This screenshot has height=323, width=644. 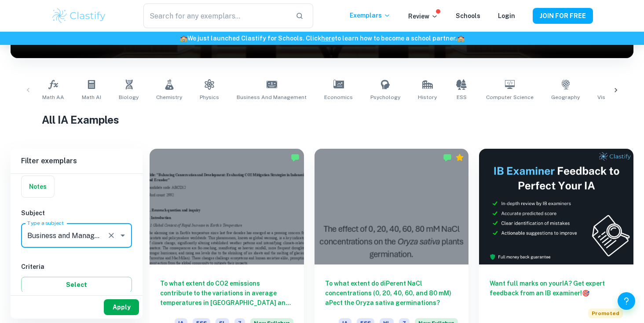 I want to click on h6: Subject, so click(x=77, y=213).